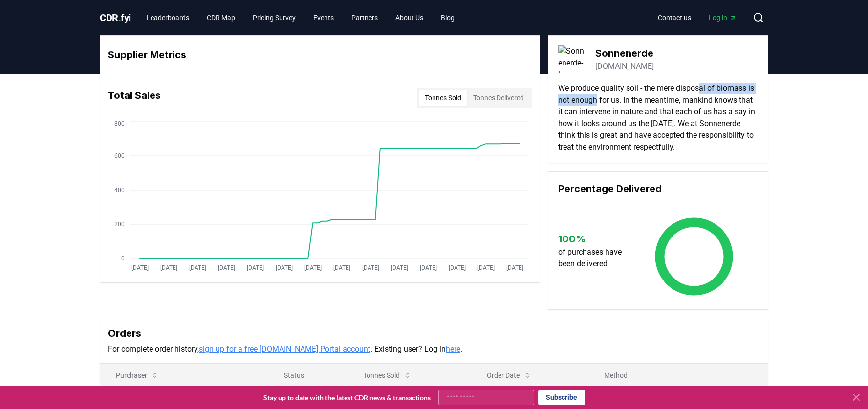 The image size is (868, 409). I want to click on a: Log in, so click(723, 17).